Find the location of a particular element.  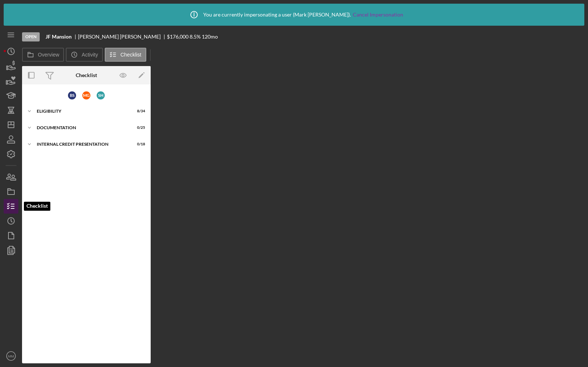

div: documentation is located at coordinates (81, 128).